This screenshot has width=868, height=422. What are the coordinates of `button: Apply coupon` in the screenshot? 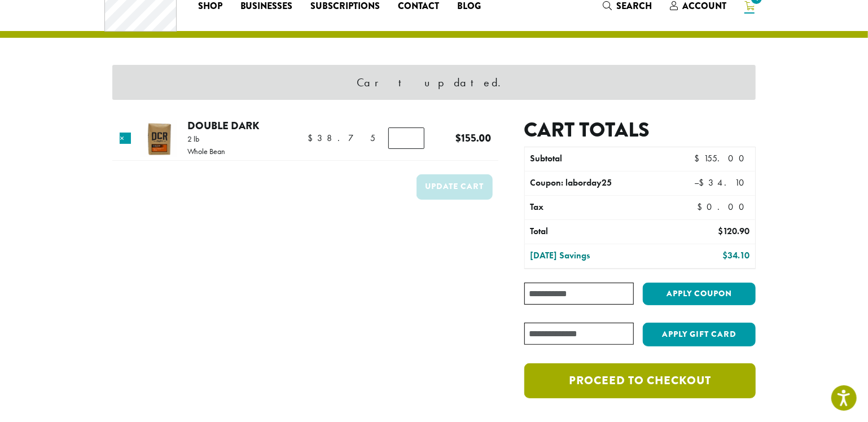 It's located at (699, 294).